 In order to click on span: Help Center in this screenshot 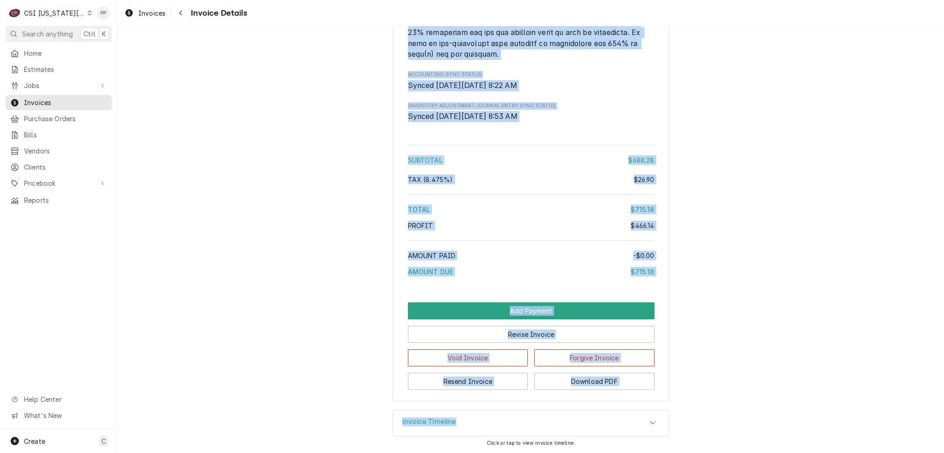, I will do `click(65, 399)`.